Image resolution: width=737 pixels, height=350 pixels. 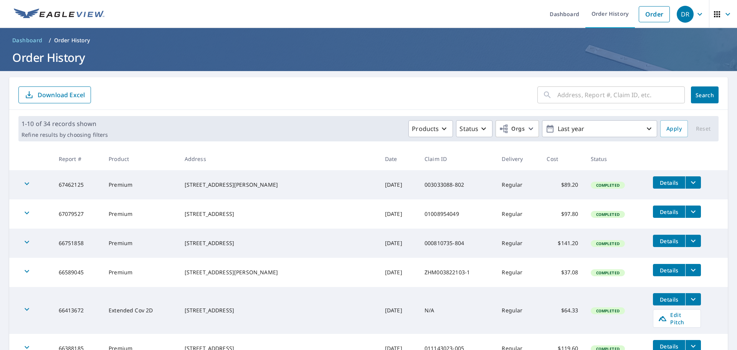 What do you see at coordinates (368, 40) in the screenshot?
I see `nav: breadcrumb` at bounding box center [368, 40].